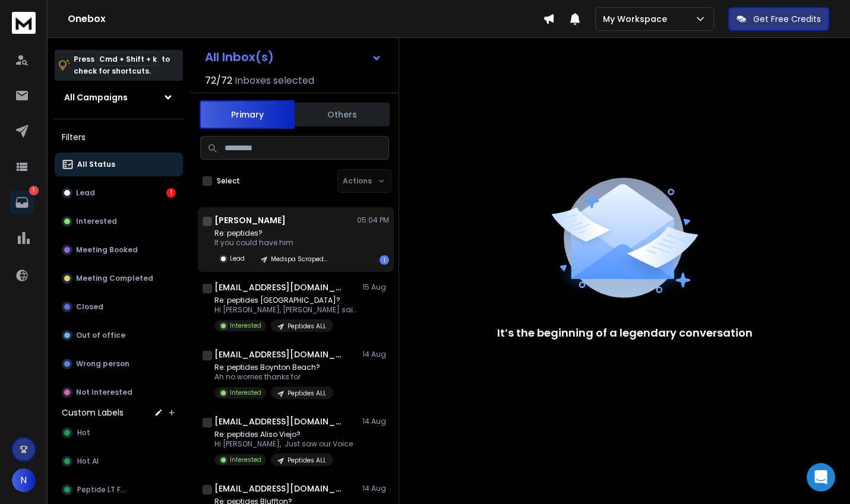 The image size is (850, 504). What do you see at coordinates (24, 23) in the screenshot?
I see `img: logo` at bounding box center [24, 23].